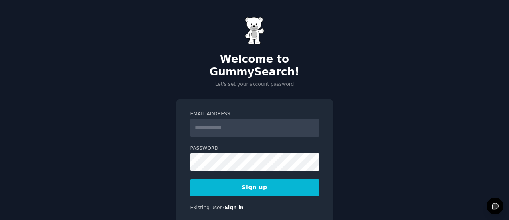  Describe the element at coordinates (255, 85) in the screenshot. I see `p: Let's set your account password` at that location.